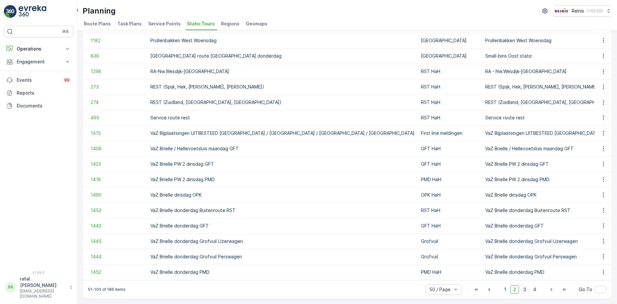 This screenshot has height=304, width=617. What do you see at coordinates (117, 226) in the screenshot?
I see `a: 1443` at bounding box center [117, 226].